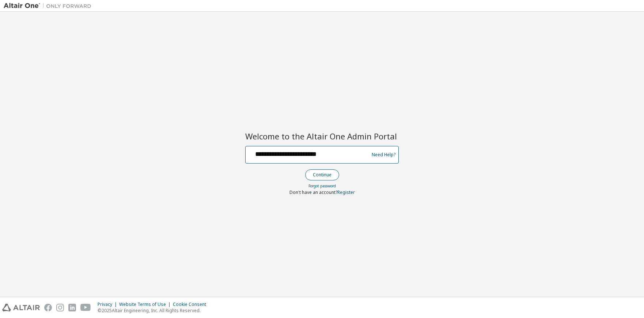 The width and height of the screenshot is (644, 318). What do you see at coordinates (346, 192) in the screenshot?
I see `a: Register` at bounding box center [346, 192].